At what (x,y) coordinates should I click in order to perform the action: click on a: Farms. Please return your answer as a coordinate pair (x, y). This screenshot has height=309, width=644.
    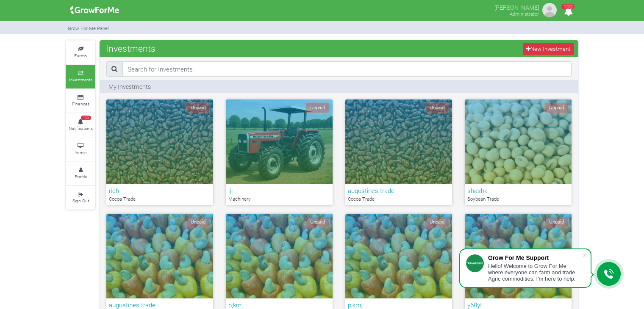
    Looking at the image, I should click on (81, 52).